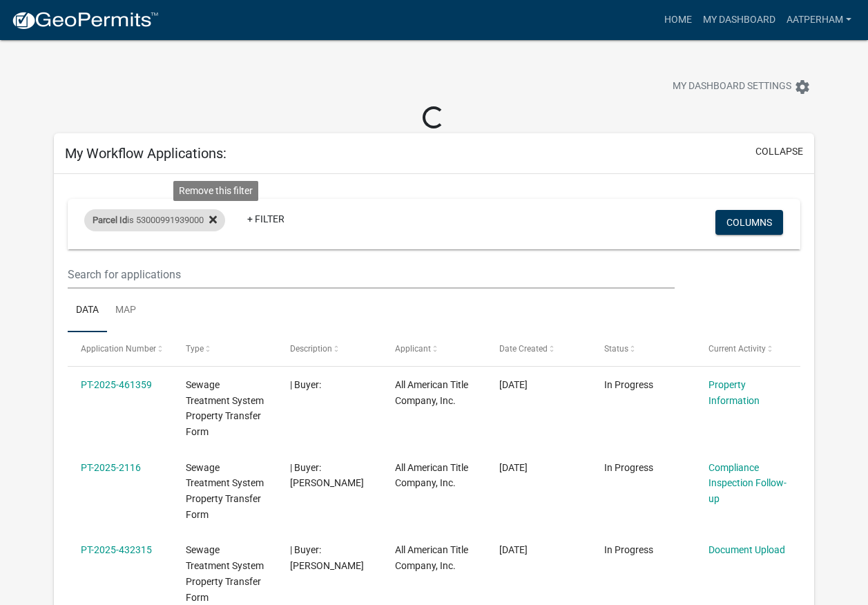  I want to click on datatable-header-cell: Status, so click(644, 349).